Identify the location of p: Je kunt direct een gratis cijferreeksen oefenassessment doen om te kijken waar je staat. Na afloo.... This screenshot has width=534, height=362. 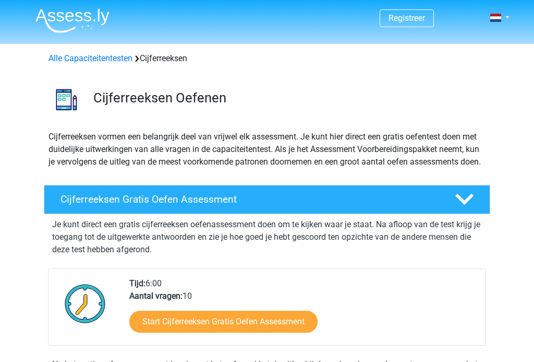
(267, 237).